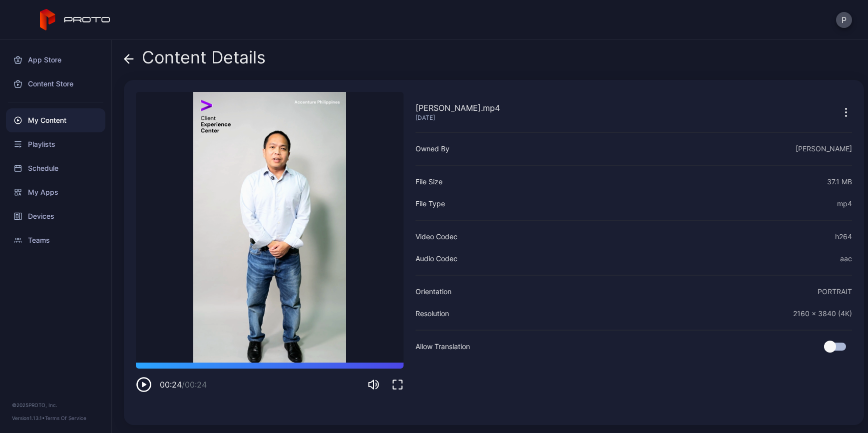  I want to click on div: File Size, so click(429, 182).